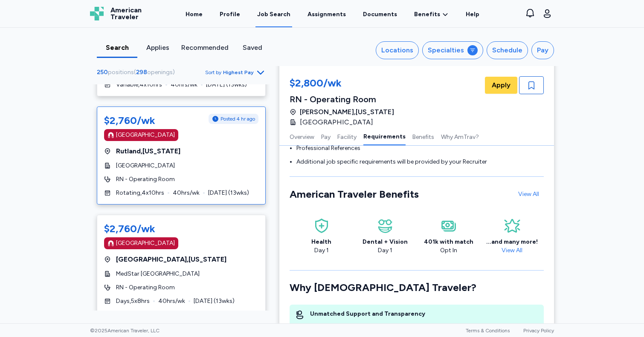 This screenshot has width=644, height=337. What do you see at coordinates (446, 50) in the screenshot?
I see `div: Specialties` at bounding box center [446, 50].